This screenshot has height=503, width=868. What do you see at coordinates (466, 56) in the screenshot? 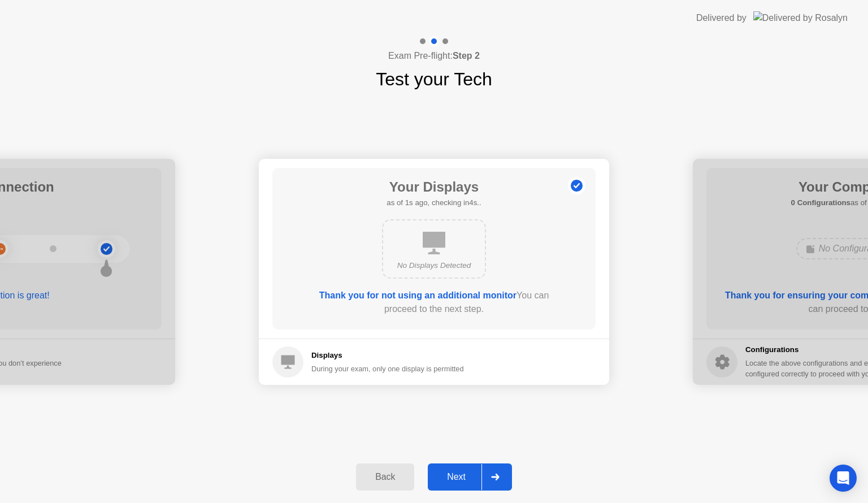
I see `b: Step 2` at bounding box center [466, 56].